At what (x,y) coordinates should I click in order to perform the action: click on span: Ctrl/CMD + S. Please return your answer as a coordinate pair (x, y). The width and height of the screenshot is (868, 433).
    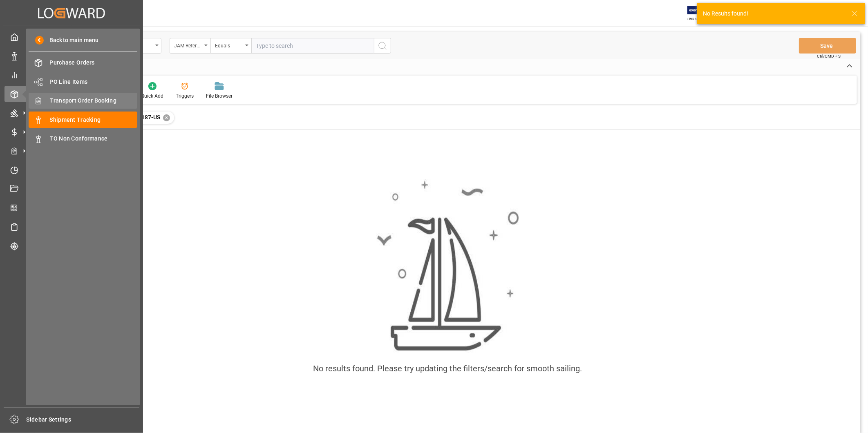
    Looking at the image, I should click on (829, 56).